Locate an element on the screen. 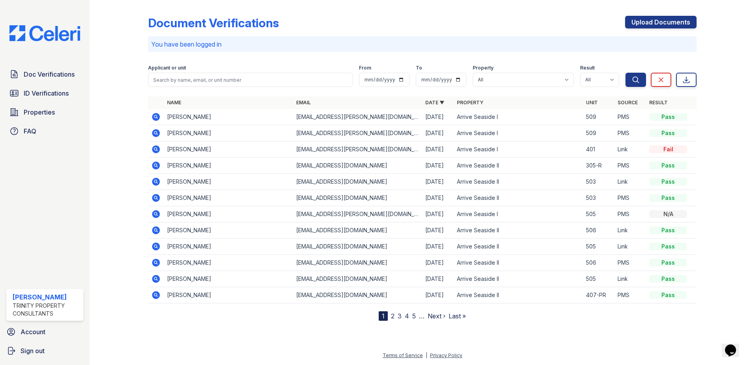  a: Properties is located at coordinates (45, 112).